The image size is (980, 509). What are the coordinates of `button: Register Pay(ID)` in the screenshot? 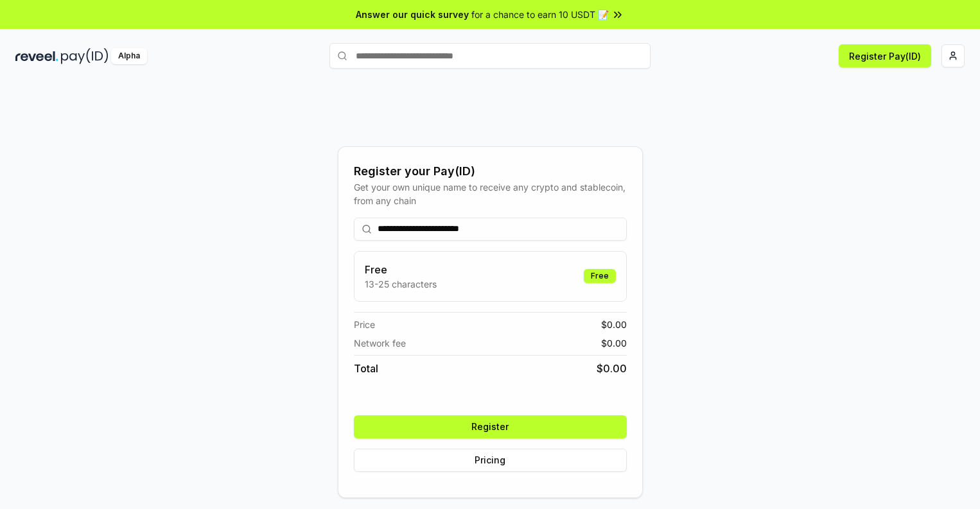 It's located at (885, 56).